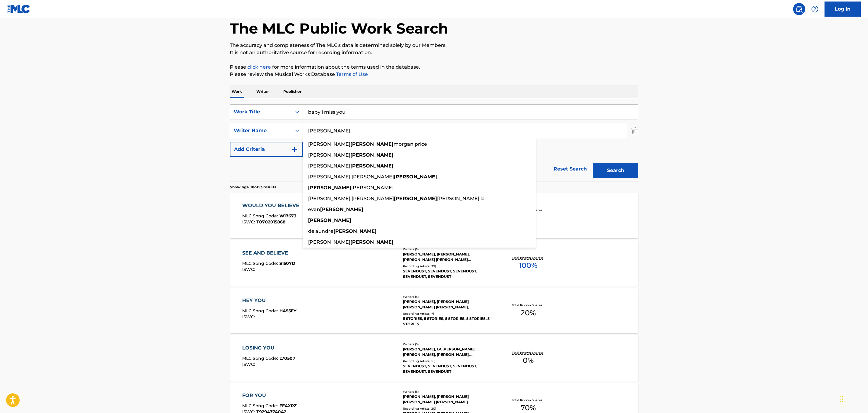 This screenshot has height=413, width=868. I want to click on button: Search, so click(615, 170).